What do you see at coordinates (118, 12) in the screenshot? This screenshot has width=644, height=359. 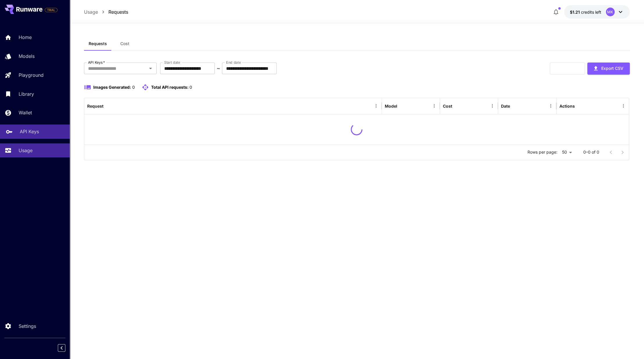 I see `a: Requests` at bounding box center [118, 12].